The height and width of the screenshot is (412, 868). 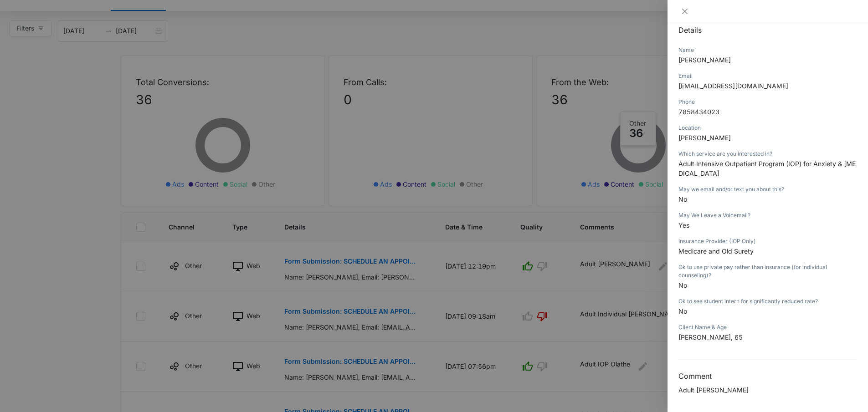 What do you see at coordinates (767, 301) in the screenshot?
I see `div: Ok to see student intern for significantly reduced rate?` at bounding box center [767, 301].